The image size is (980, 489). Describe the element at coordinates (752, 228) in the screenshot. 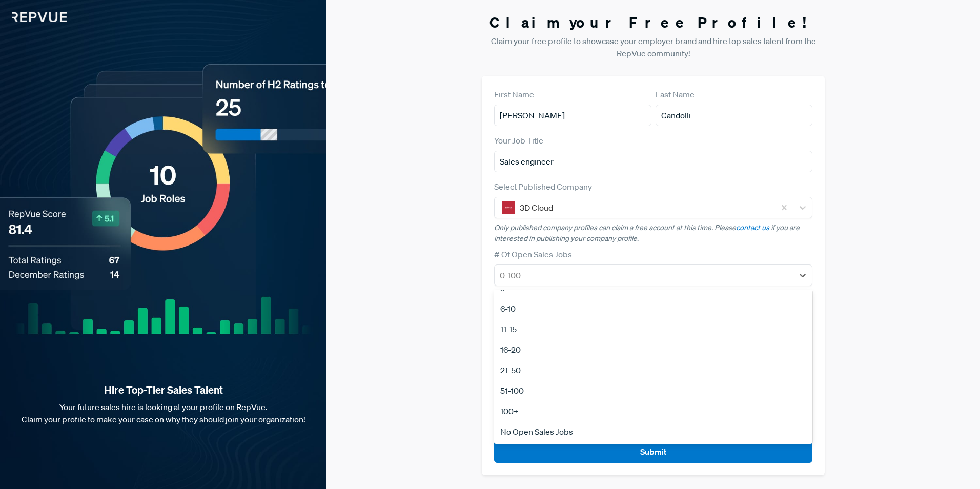

I see `a: contact us` at that location.